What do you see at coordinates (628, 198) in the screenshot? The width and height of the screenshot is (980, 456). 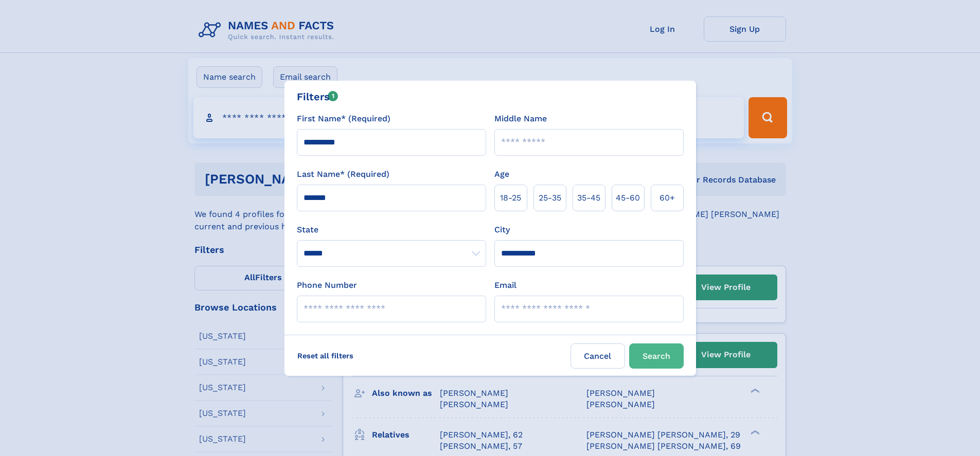 I see `span: 45‑60` at bounding box center [628, 198].